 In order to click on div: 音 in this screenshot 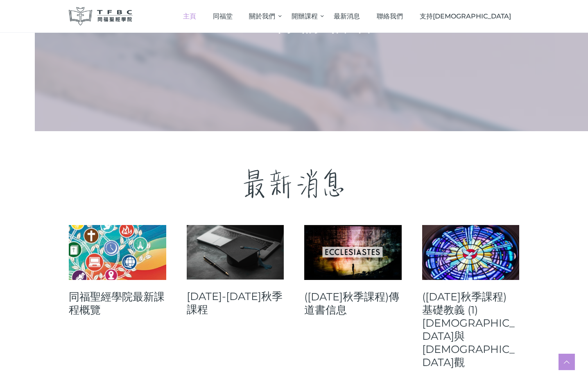, I will do `click(369, 25)`.